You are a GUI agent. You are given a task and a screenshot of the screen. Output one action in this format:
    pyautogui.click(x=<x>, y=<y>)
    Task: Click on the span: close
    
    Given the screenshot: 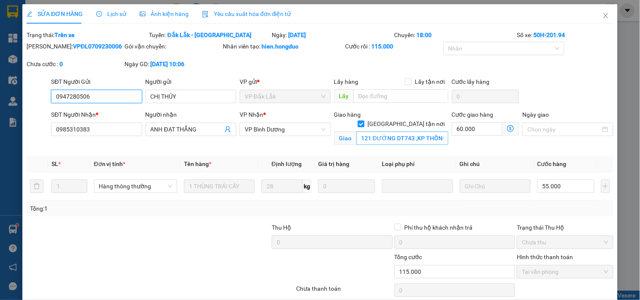 What is the action you would take?
    pyautogui.click(x=606, y=16)
    